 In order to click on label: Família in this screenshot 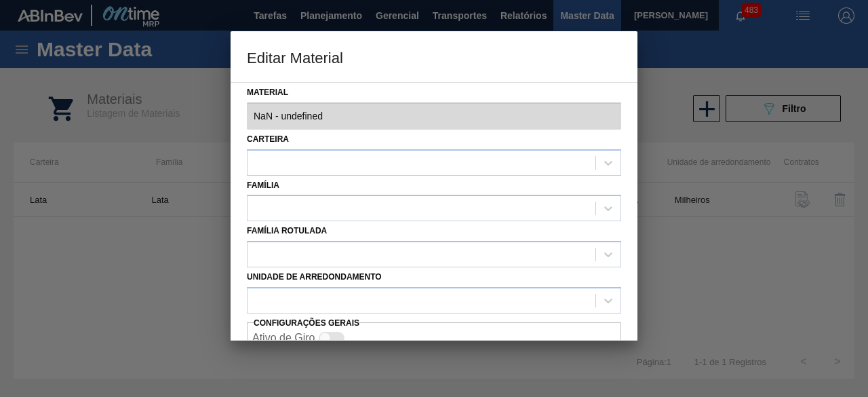, I will do `click(264, 185)`.